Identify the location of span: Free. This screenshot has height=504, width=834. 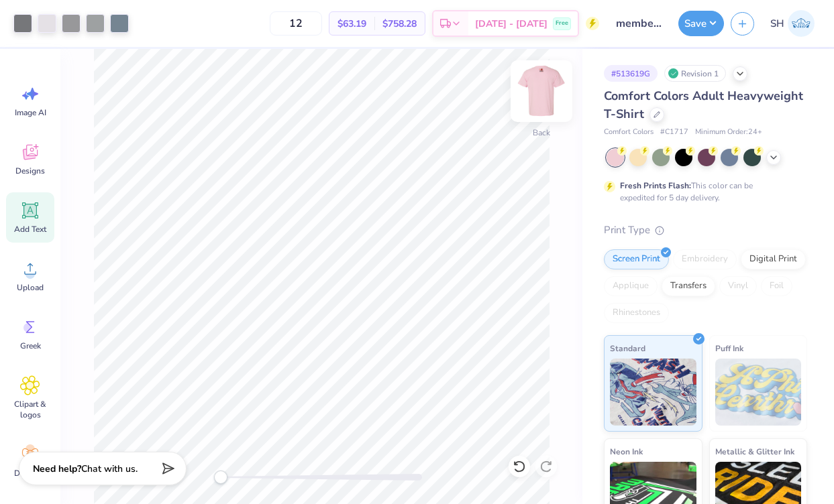
(561, 24).